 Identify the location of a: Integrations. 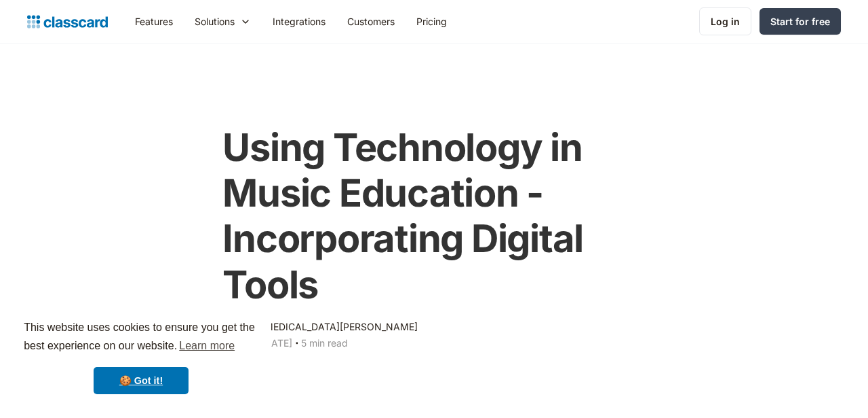
(299, 21).